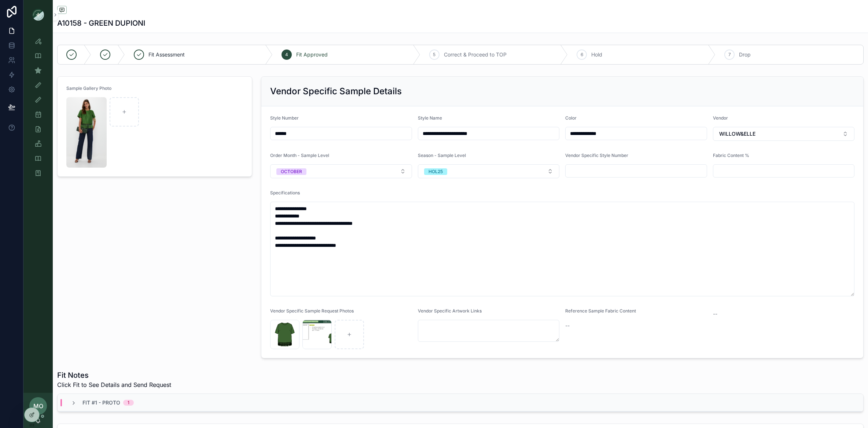  What do you see at coordinates (86, 132) in the screenshot?
I see `img: Screenshot-2025-09-02-at-3.14.49-PM.png` at bounding box center [86, 132].